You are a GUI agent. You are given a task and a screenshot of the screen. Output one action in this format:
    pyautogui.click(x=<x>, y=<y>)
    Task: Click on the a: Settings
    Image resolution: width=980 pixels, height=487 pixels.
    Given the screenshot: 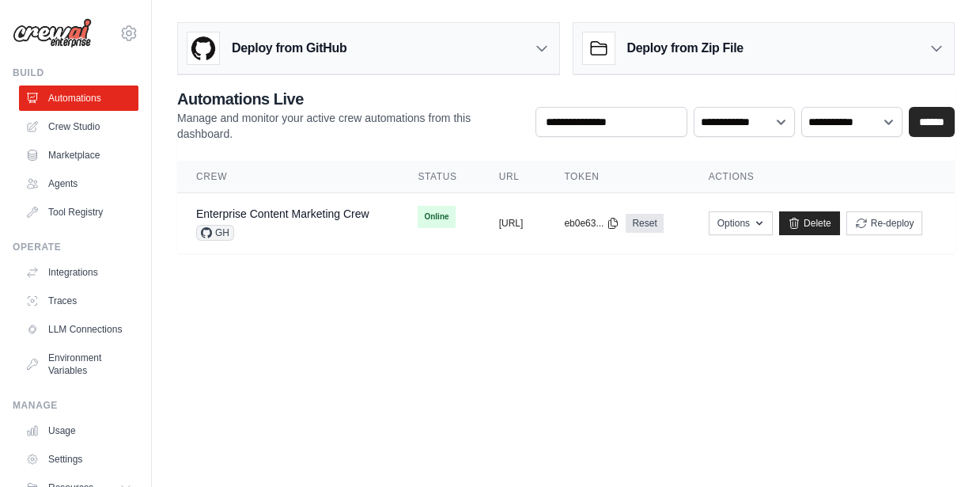 What is the action you would take?
    pyautogui.click(x=78, y=459)
    